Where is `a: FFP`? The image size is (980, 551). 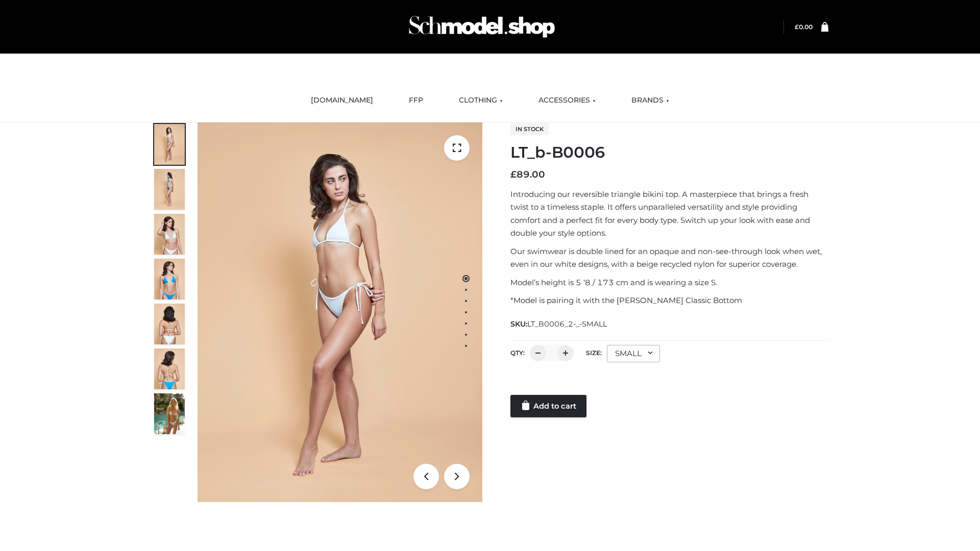 a: FFP is located at coordinates (416, 100).